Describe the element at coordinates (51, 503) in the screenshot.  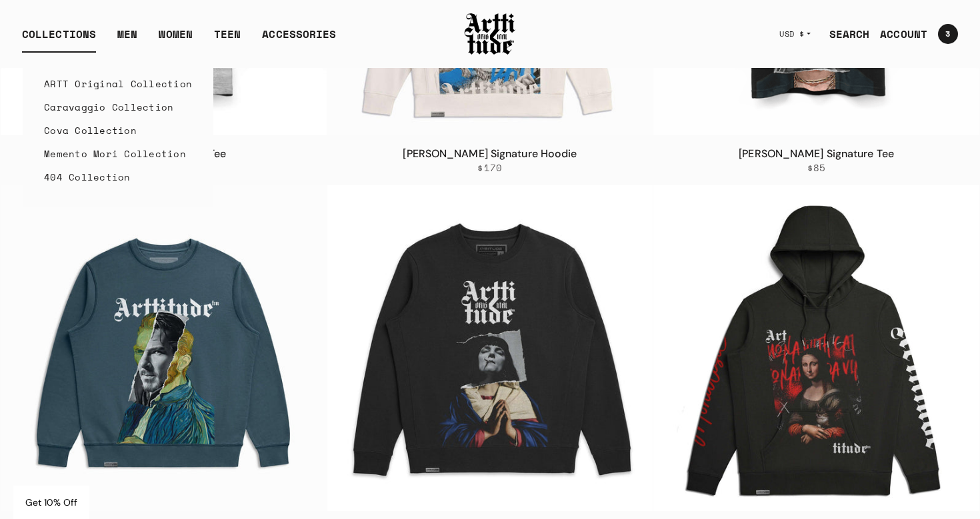
I see `span: Get 10% Off` at that location.